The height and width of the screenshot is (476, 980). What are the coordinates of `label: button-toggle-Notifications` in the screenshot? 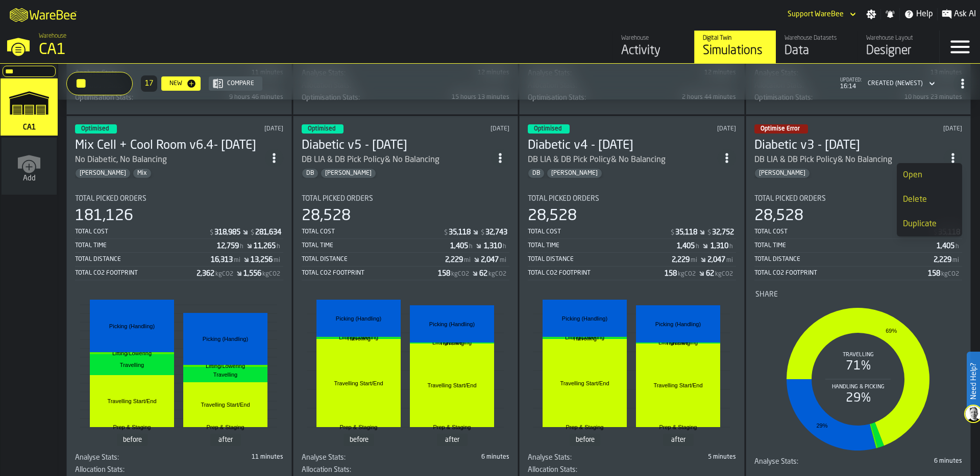 It's located at (890, 14).